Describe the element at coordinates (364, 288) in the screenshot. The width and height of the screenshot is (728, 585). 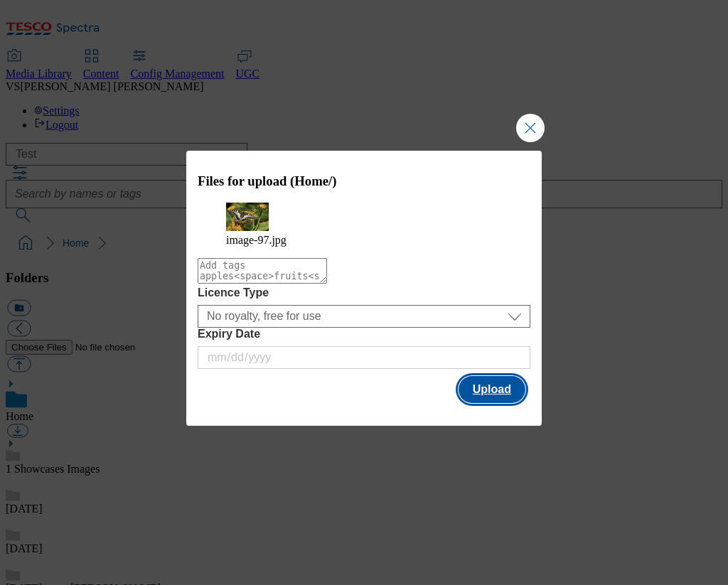
I see `div: Modal` at that location.